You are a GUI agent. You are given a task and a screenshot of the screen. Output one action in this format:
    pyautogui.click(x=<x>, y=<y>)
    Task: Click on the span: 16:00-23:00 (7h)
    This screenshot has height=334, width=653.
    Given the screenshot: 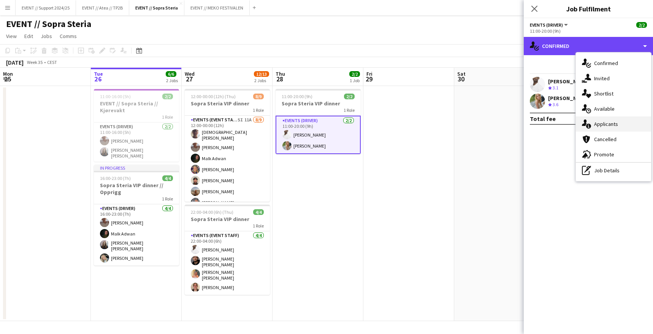 What is the action you would take?
    pyautogui.click(x=115, y=178)
    